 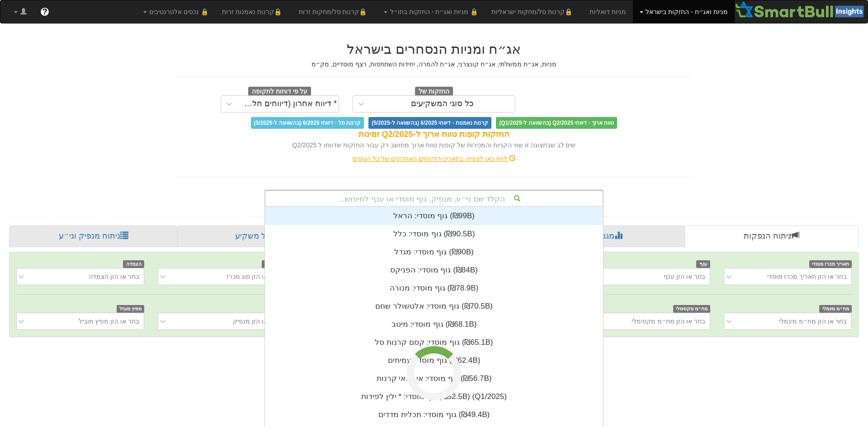 What do you see at coordinates (608, 12) in the screenshot?
I see `a: מניות דואליות` at bounding box center [608, 12].